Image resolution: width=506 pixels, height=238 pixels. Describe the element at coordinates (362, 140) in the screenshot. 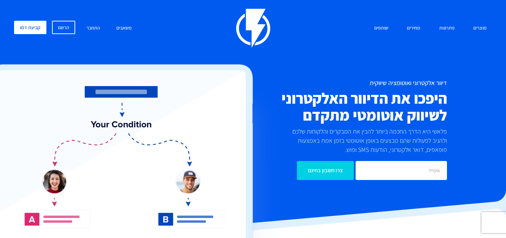

I see `p: פלאשי היא הדרך החכמה ביותר להבין את המבקרים והלקוחות שלכם ולהגיב לפעולות שהם מבצעים באופן אוטומטי...` at that location.